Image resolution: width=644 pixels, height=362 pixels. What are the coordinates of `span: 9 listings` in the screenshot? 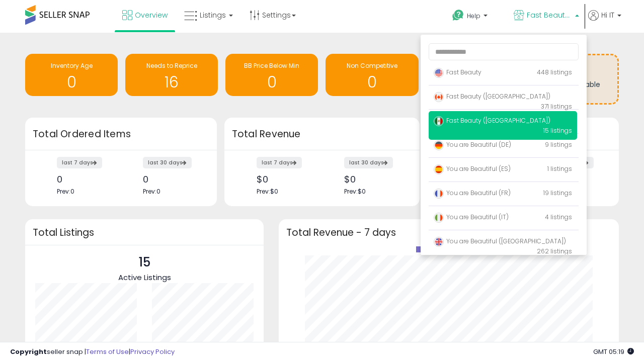 It's located at (558, 145).